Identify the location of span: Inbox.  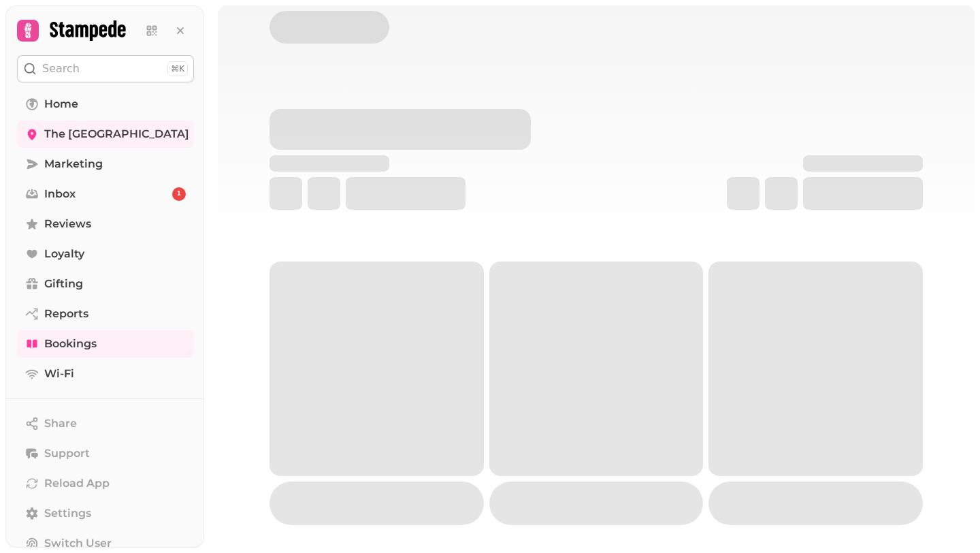
(60, 194).